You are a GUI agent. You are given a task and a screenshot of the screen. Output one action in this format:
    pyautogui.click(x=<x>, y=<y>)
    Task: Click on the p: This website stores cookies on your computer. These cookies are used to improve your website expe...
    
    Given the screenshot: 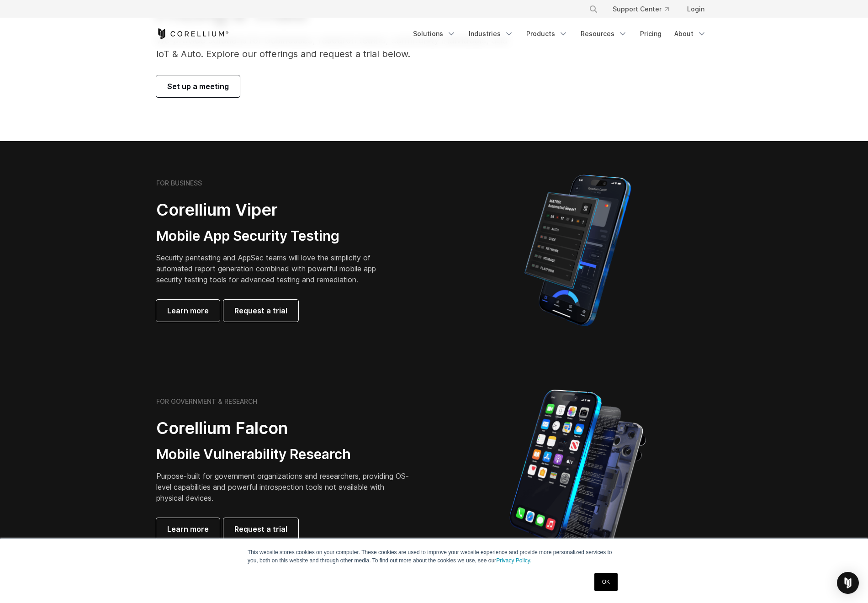 What is the action you would take?
    pyautogui.click(x=434, y=556)
    